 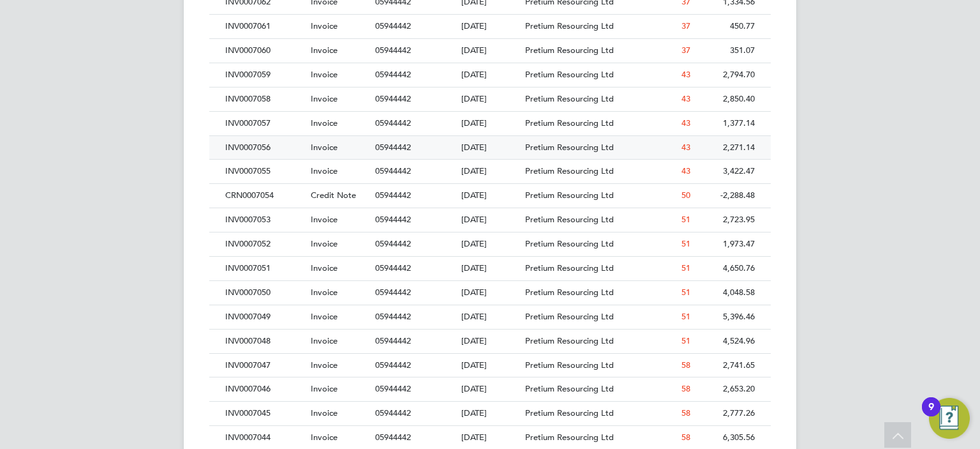 What do you see at coordinates (265, 365) in the screenshot?
I see `div: INV0007047` at bounding box center [265, 365].